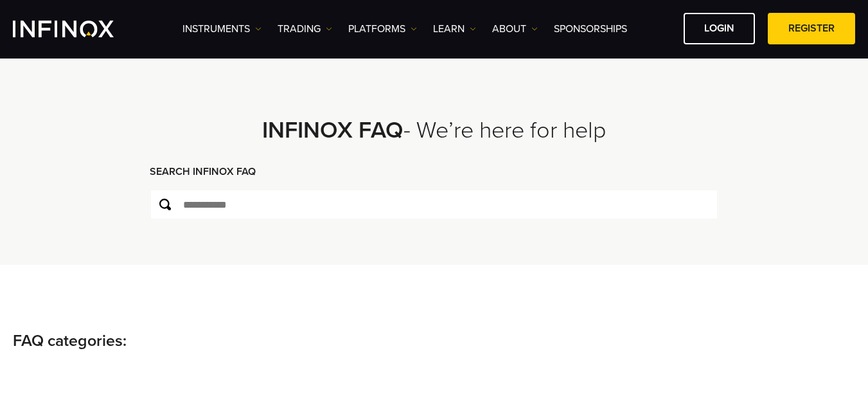 The image size is (868, 407). What do you see at coordinates (332, 130) in the screenshot?
I see `strong: INFINOX FAQ` at bounding box center [332, 130].